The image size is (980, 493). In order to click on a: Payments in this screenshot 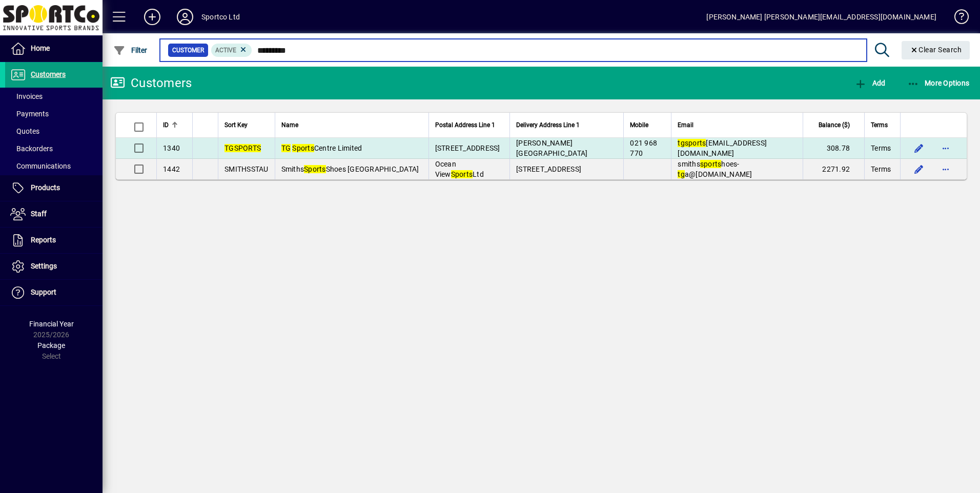, I will do `click(54, 114)`.